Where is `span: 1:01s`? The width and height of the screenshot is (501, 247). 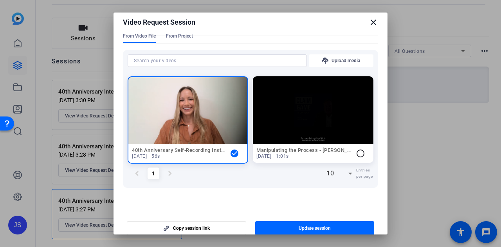
span: 1:01s is located at coordinates (282, 156).